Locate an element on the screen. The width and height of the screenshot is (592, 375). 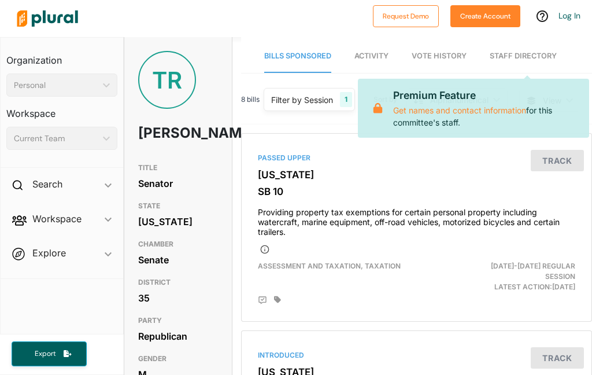
div: Add tags is located at coordinates (278, 300).